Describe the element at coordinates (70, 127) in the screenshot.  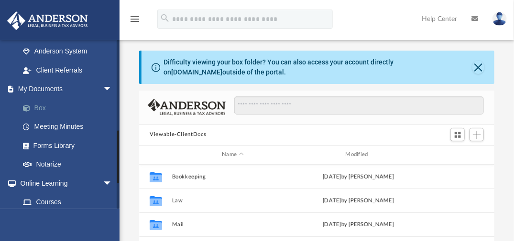
I see `a: Meeting Minutes` at that location.